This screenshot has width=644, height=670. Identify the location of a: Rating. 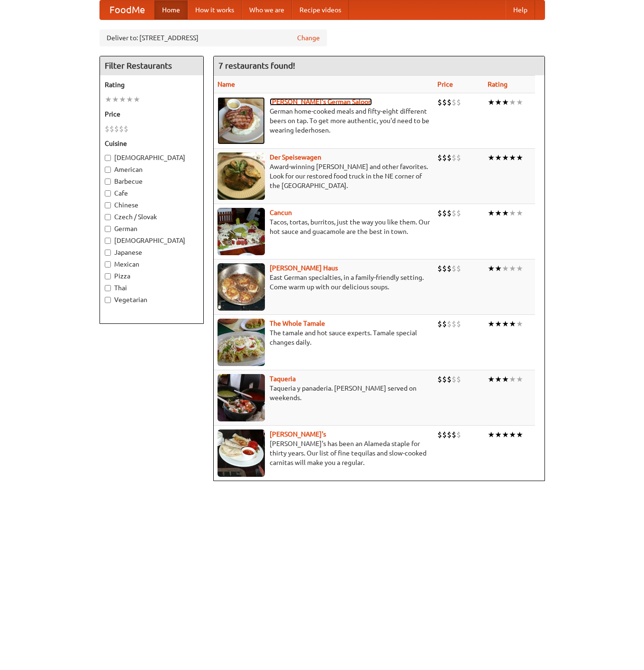
(498, 85).